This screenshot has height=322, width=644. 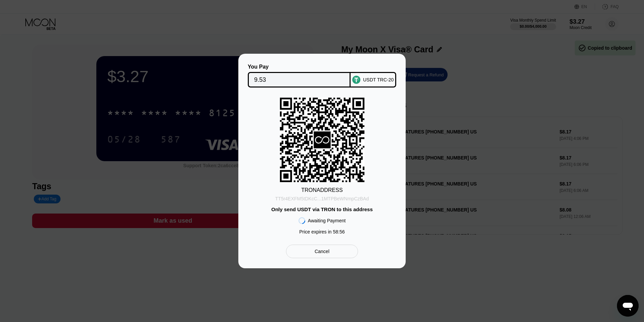 What do you see at coordinates (299, 67) in the screenshot?
I see `div: You Pay` at bounding box center [299, 67].